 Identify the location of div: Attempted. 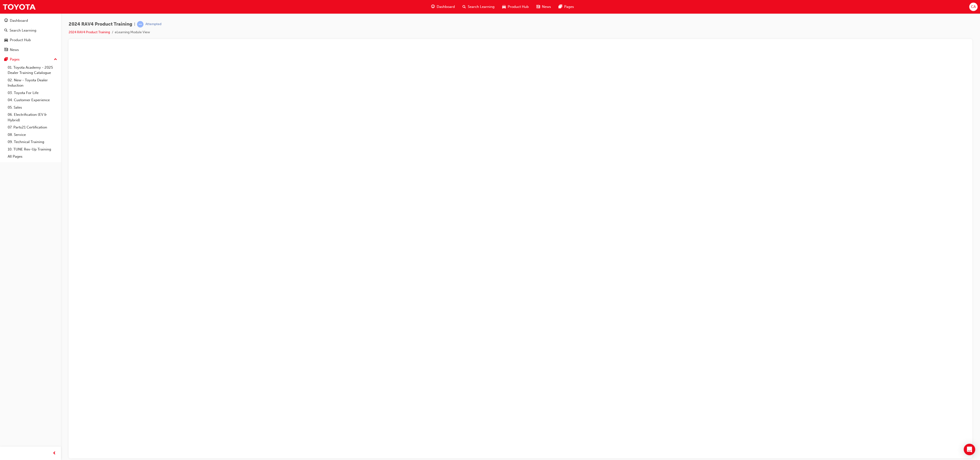
(153, 24).